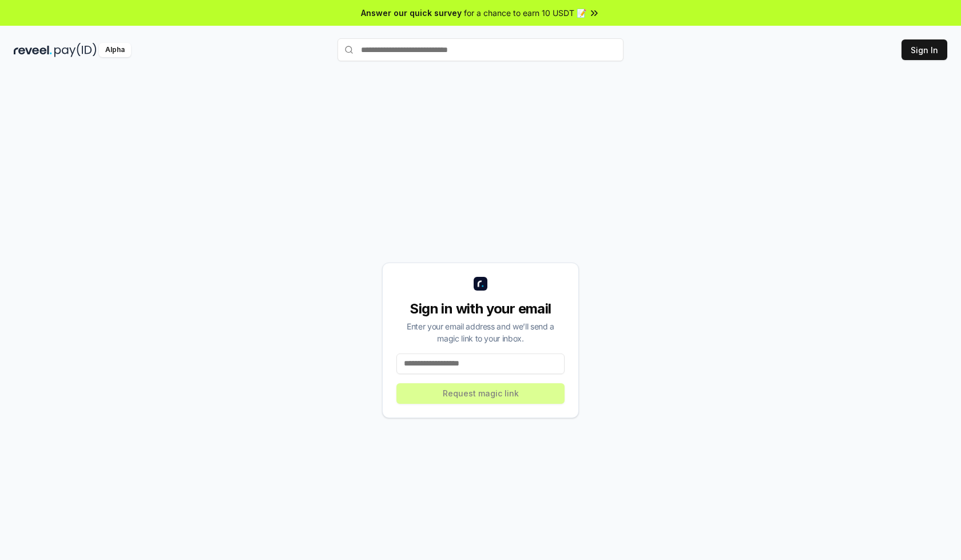 The height and width of the screenshot is (560, 961). Describe the element at coordinates (411, 12) in the screenshot. I see `span: Answer our quick survey` at that location.